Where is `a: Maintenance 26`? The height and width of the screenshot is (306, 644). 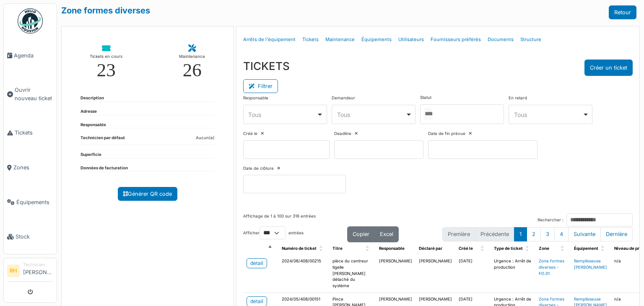
a: Maintenance 26 is located at coordinates (192, 62).